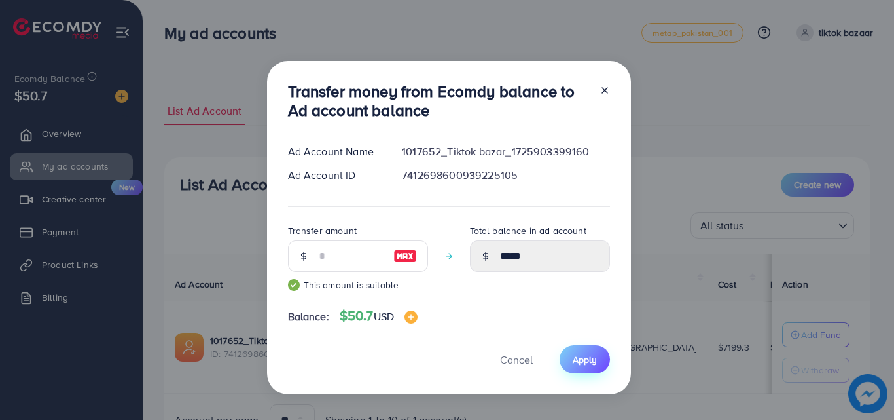  What do you see at coordinates (516, 359) in the screenshot?
I see `button: Cancel` at bounding box center [516, 359].